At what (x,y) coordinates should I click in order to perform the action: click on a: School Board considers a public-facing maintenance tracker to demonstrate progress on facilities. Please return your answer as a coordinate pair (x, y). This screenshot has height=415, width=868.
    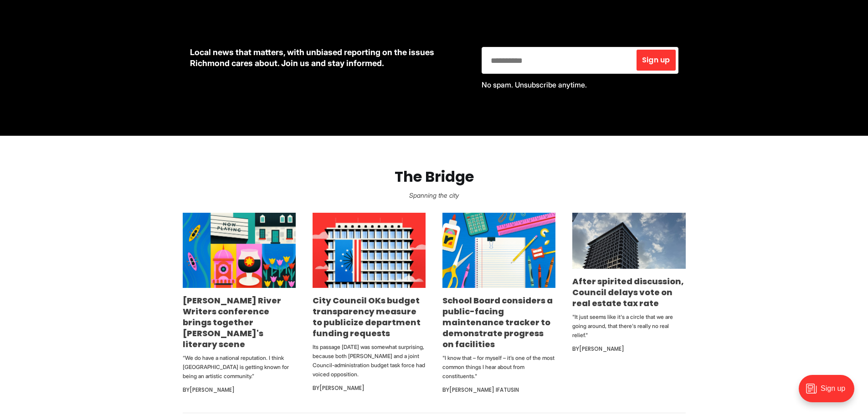
    Looking at the image, I should click on (497, 322).